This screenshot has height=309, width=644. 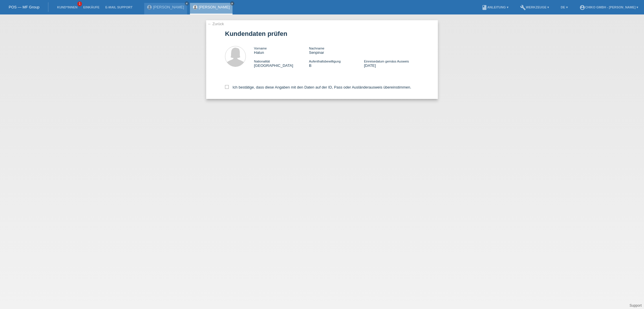 I want to click on a: DE ▾, so click(x=564, y=7).